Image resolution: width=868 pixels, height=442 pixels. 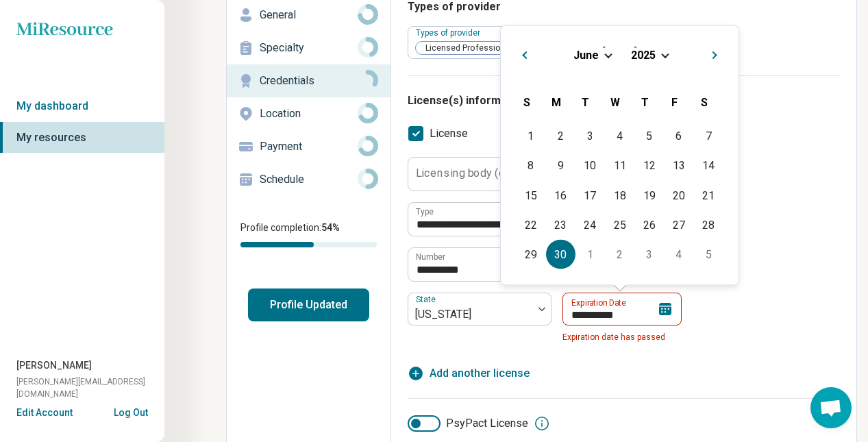 I want to click on button: Previous Month, so click(x=523, y=53).